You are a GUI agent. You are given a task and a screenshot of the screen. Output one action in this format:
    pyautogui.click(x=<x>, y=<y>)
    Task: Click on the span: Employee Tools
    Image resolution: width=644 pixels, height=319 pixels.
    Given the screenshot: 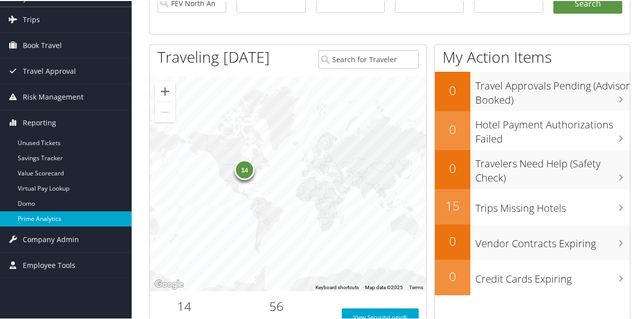 What is the action you would take?
    pyautogui.click(x=49, y=265)
    